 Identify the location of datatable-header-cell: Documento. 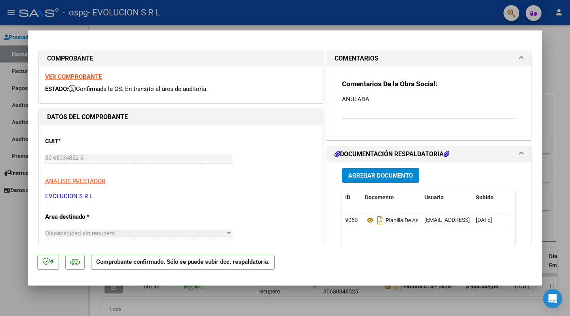
(391, 197).